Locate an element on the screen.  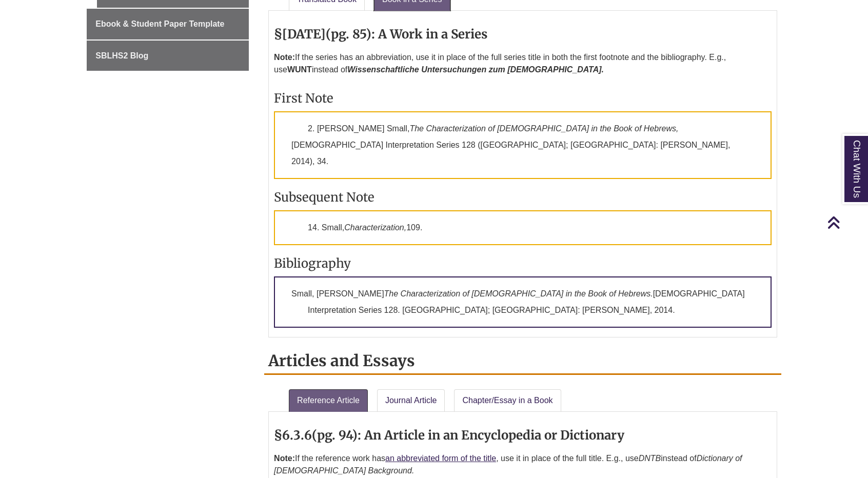
h3: First Note is located at coordinates (523, 98).